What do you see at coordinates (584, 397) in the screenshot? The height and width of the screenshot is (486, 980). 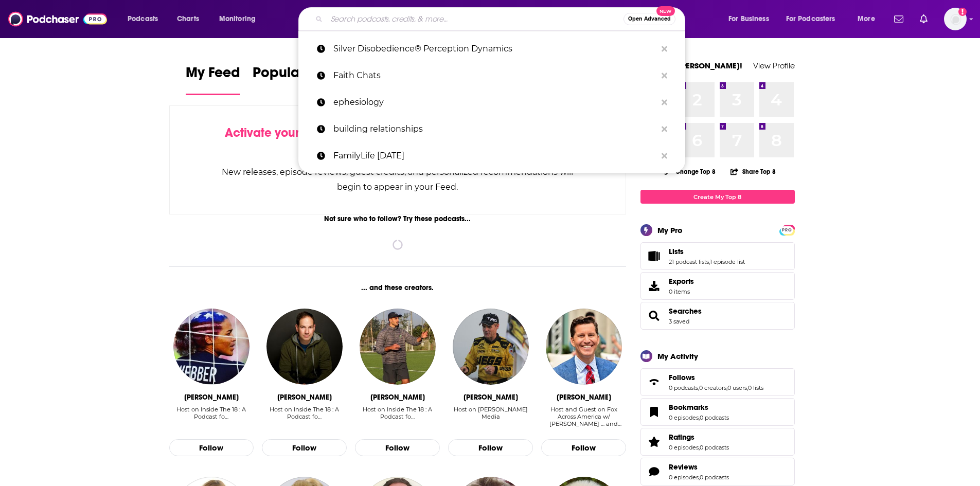 I see `div: Will Cain` at bounding box center [584, 397].